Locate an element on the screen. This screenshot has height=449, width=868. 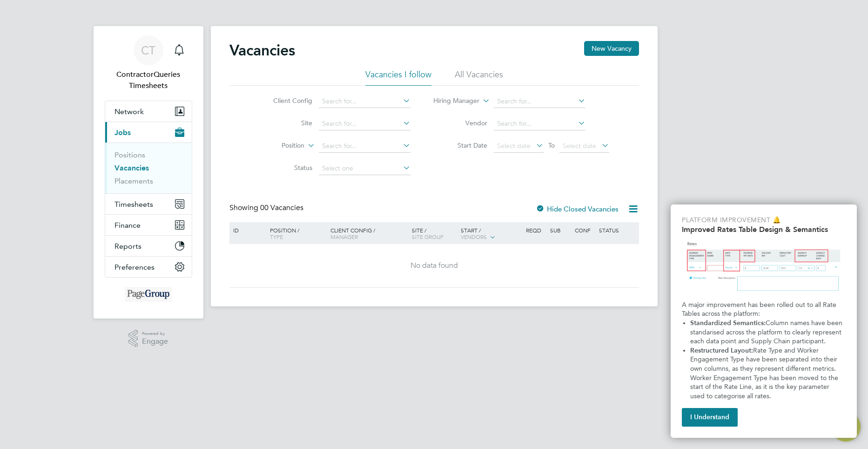
span: Reports is located at coordinates (128, 246).